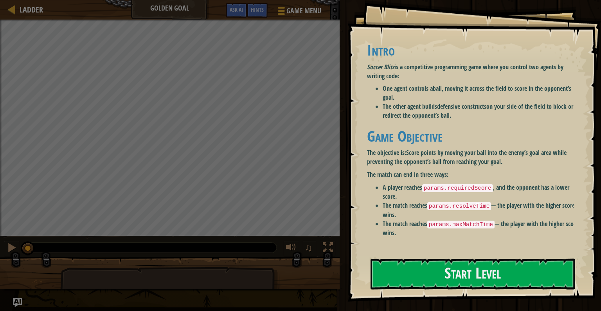 The image size is (601, 311). Describe the element at coordinates (481, 192) in the screenshot. I see `li: A player reaches , and the opponent has a lower score.` at that location.